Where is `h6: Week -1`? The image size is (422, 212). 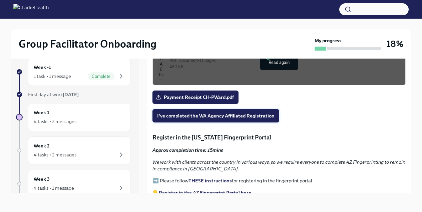
h6: Week -1 is located at coordinates (42, 67).